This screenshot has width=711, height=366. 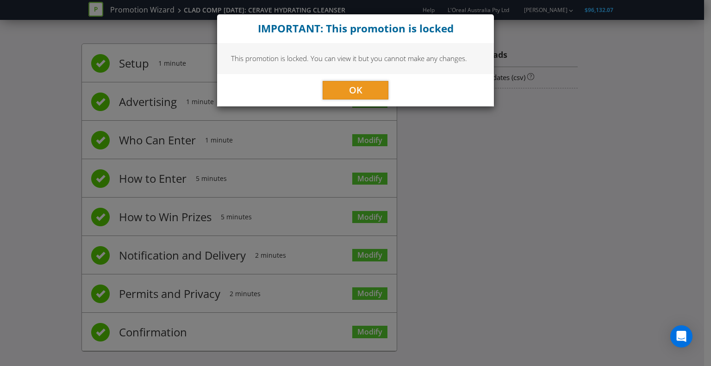 What do you see at coordinates (355, 90) in the screenshot?
I see `button: OK` at bounding box center [355, 90].